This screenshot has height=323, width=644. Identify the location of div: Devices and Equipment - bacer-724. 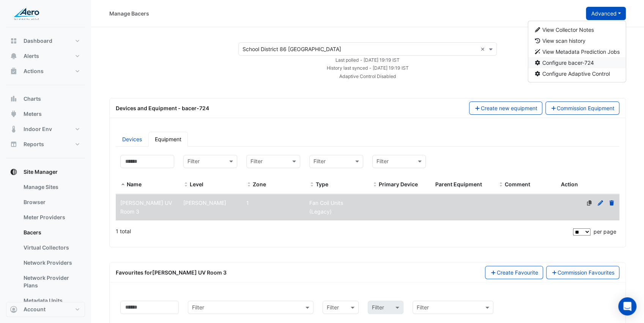
(288, 108).